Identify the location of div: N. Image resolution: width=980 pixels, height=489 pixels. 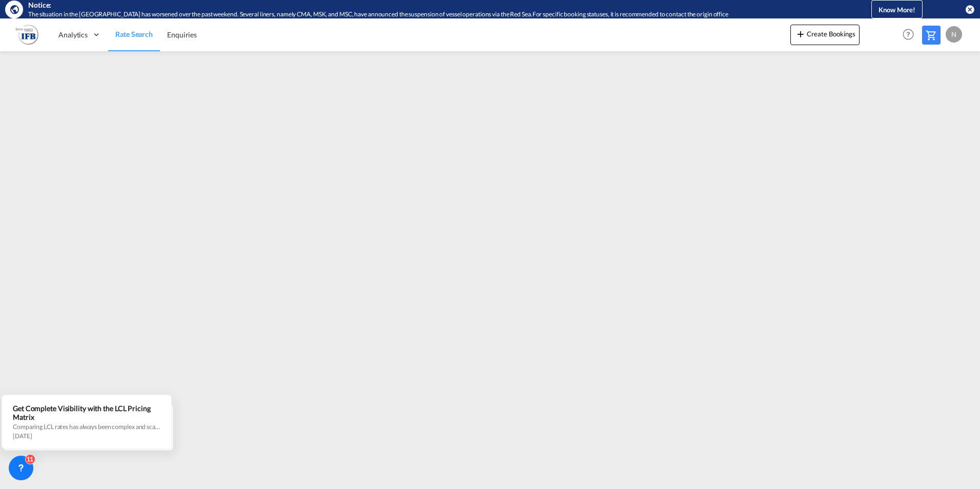
(954, 34).